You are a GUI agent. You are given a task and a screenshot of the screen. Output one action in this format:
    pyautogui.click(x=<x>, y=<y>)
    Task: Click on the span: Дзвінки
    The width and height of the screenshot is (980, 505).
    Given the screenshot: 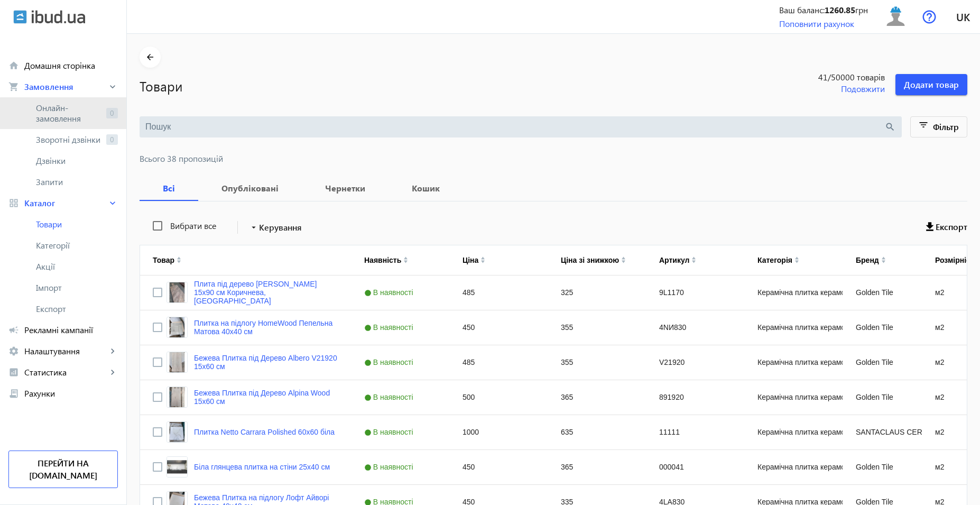 What is the action you would take?
    pyautogui.click(x=76, y=161)
    